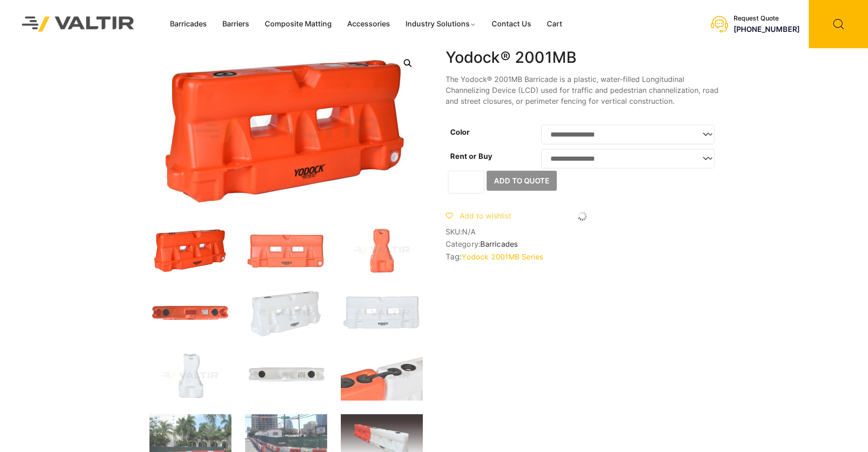  I want to click on img: 2001MB_Org_3Q.jpg, so click(191, 251).